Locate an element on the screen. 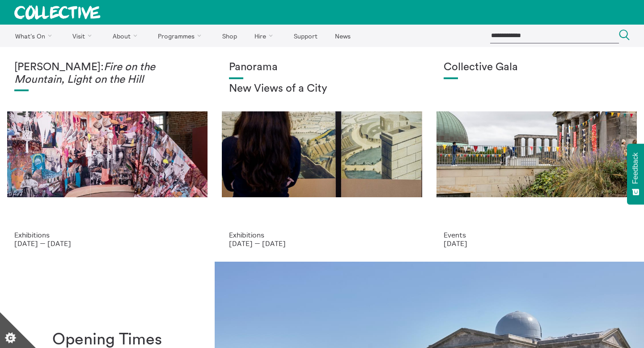  a: Visit is located at coordinates (84, 36).